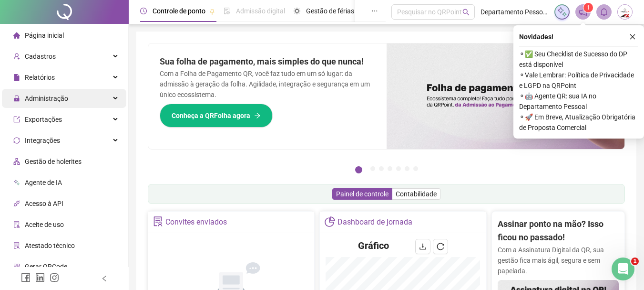 The width and height of the screenshot is (644, 290). Describe the element at coordinates (17, 120) in the screenshot. I see `span: export` at that location.